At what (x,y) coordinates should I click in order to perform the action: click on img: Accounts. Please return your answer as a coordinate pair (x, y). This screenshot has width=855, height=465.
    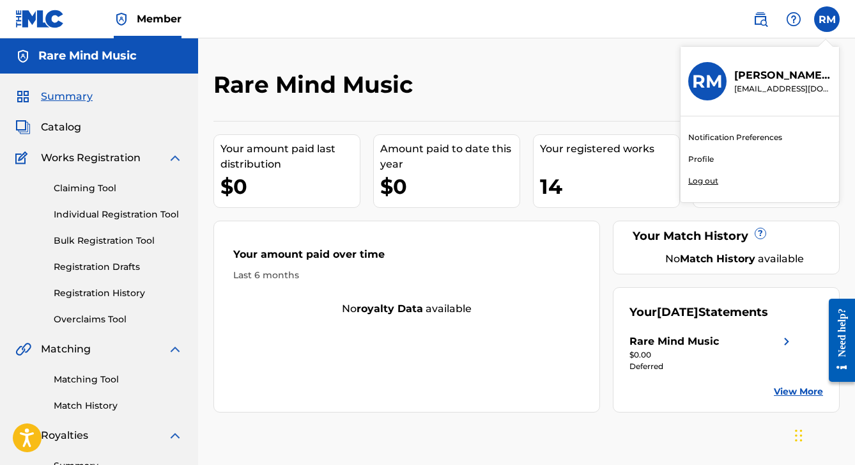
    Looking at the image, I should click on (23, 56).